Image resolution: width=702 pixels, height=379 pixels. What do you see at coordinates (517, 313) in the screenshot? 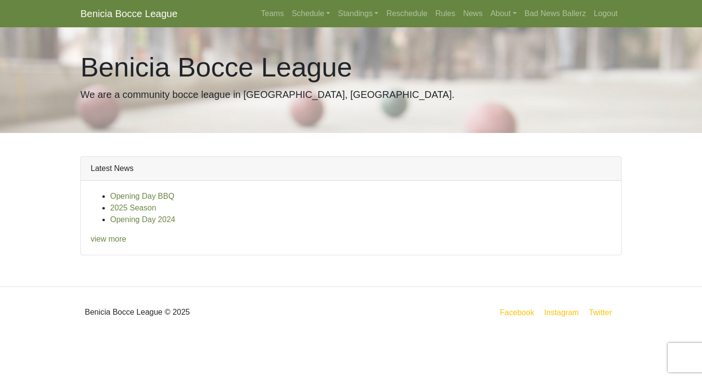
I see `a: Facebook` at bounding box center [517, 313].